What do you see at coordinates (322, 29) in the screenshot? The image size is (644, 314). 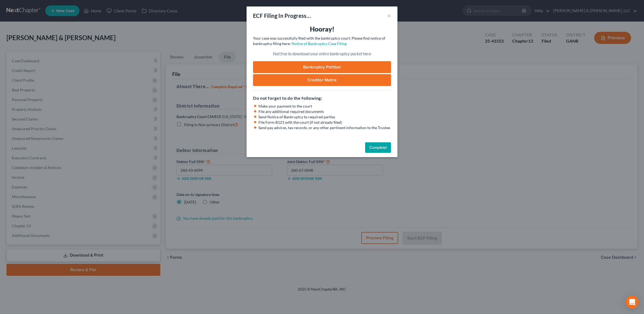 I see `h3: Hooray!` at bounding box center [322, 29].